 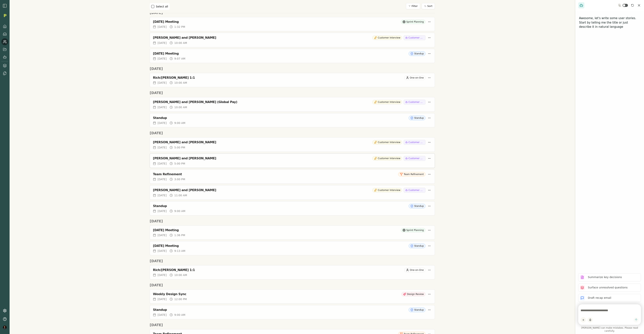 What do you see at coordinates (5, 327) in the screenshot?
I see `img: profile` at bounding box center [5, 327].